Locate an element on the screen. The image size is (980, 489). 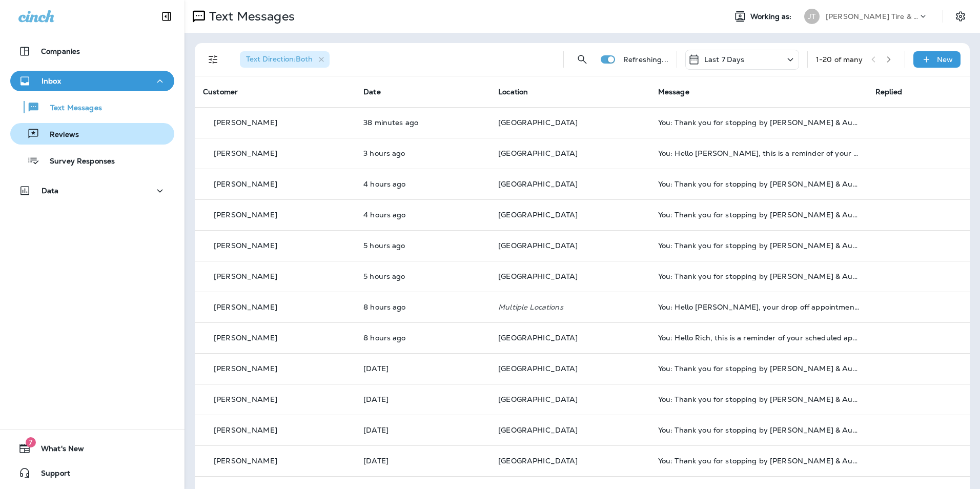
p: Sep 29, 2025 01:13 PM is located at coordinates (422, 215).